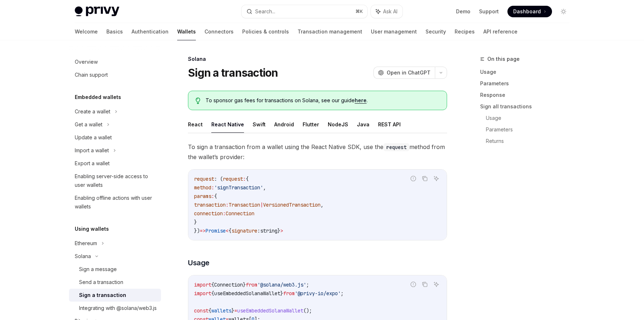 Image resolution: width=644 pixels, height=320 pixels. What do you see at coordinates (389, 124) in the screenshot?
I see `button: REST API` at bounding box center [389, 124].